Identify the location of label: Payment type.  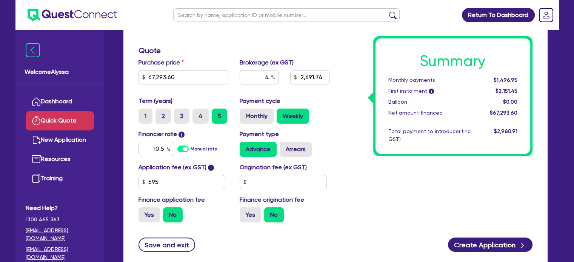
(259, 134).